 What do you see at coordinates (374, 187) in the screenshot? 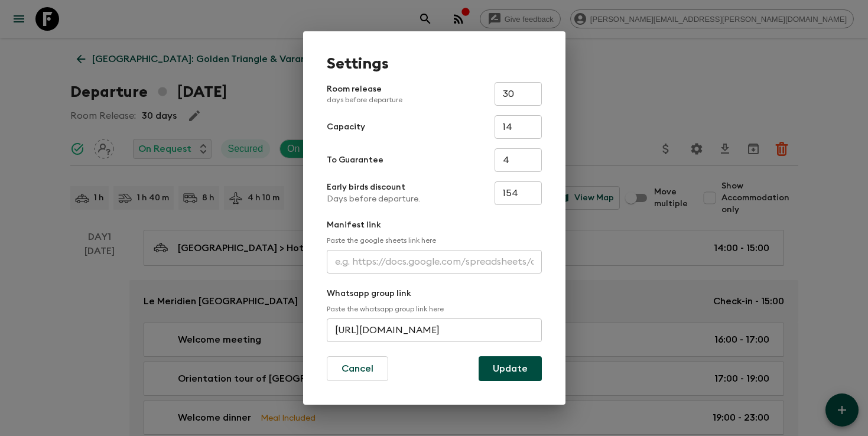
I see `p: Early birds discount` at bounding box center [374, 187].